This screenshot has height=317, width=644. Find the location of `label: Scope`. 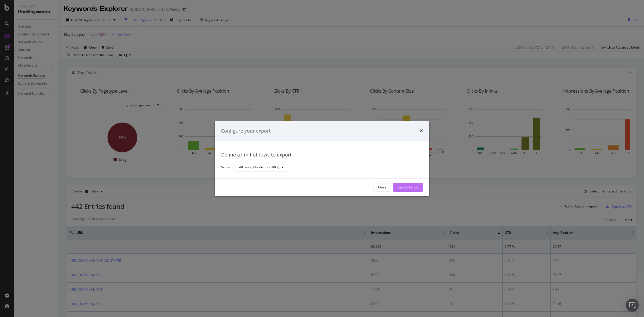

label: Scope is located at coordinates (226, 168).